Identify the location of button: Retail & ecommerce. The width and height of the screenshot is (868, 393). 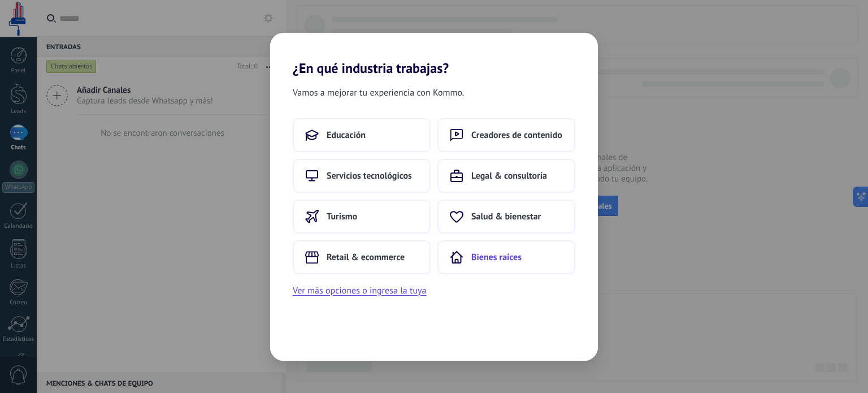
(362, 257).